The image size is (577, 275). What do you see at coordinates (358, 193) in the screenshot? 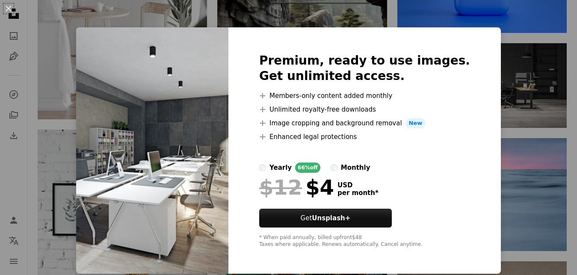
I see `span: per month *` at bounding box center [358, 193].